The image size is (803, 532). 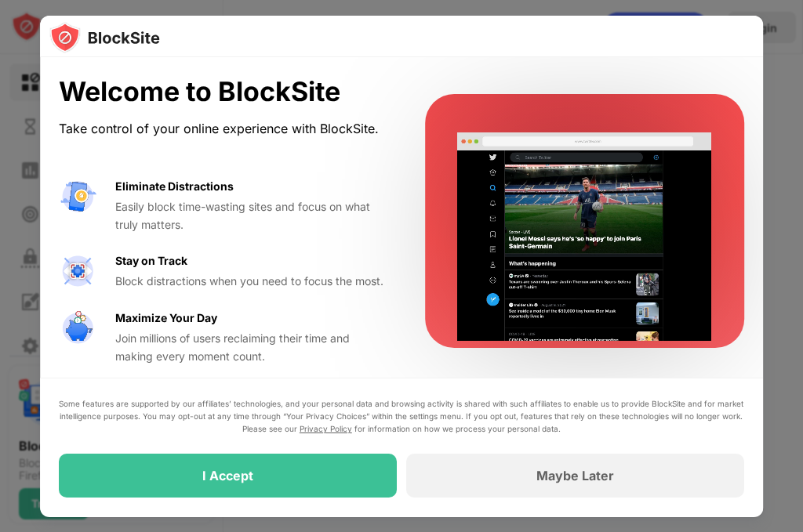 What do you see at coordinates (152, 261) in the screenshot?
I see `div: Stay on Track` at bounding box center [152, 261].